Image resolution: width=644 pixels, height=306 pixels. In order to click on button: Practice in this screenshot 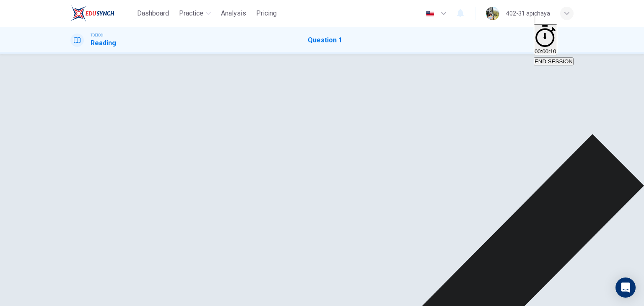, I will do `click(195, 13)`.